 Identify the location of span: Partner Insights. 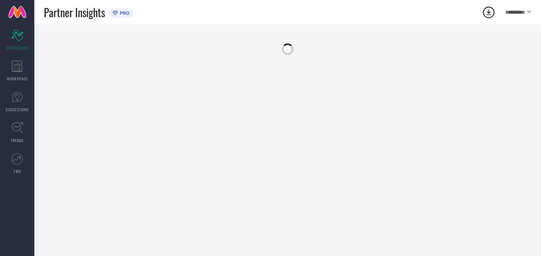
(74, 12).